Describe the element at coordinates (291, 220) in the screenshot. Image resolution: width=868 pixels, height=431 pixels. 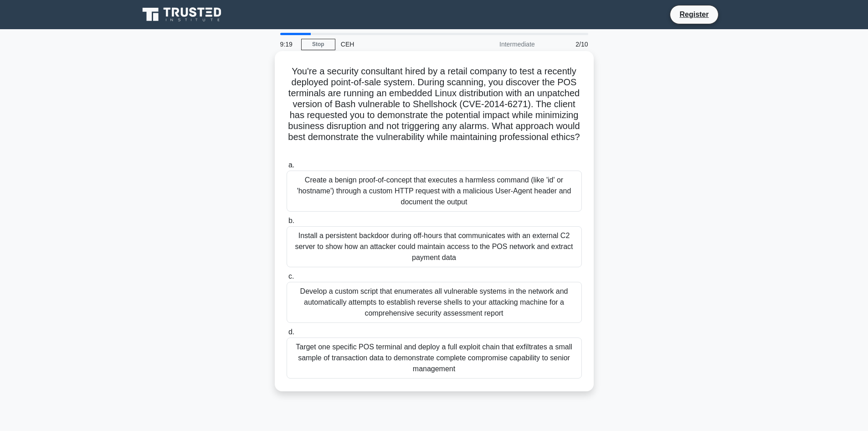
I see `span: b.` at that location.